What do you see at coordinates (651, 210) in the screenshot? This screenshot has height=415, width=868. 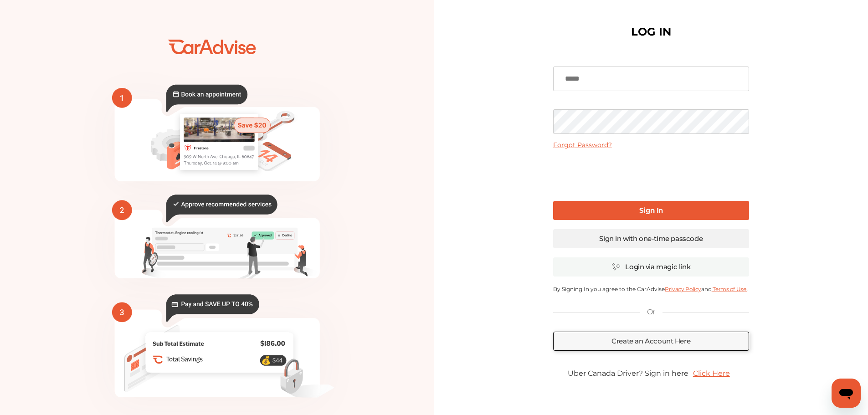 I see `b: Sign In` at bounding box center [651, 210].